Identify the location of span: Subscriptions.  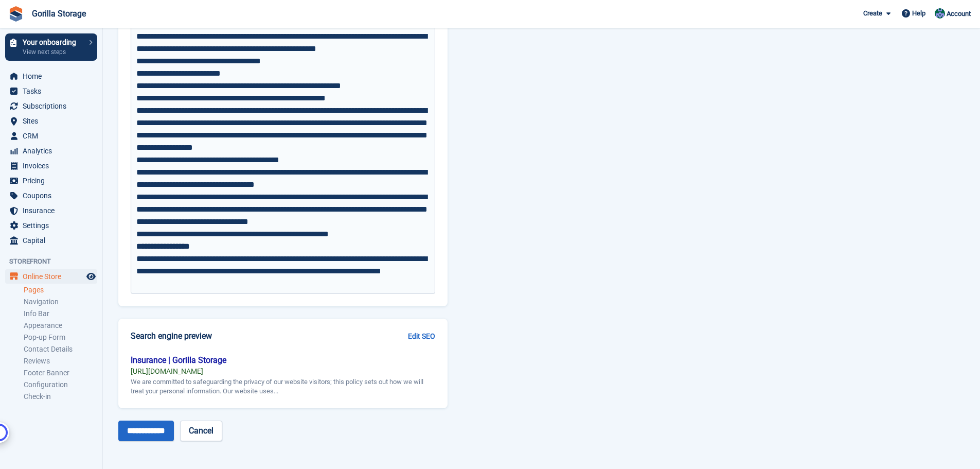
(54, 106).